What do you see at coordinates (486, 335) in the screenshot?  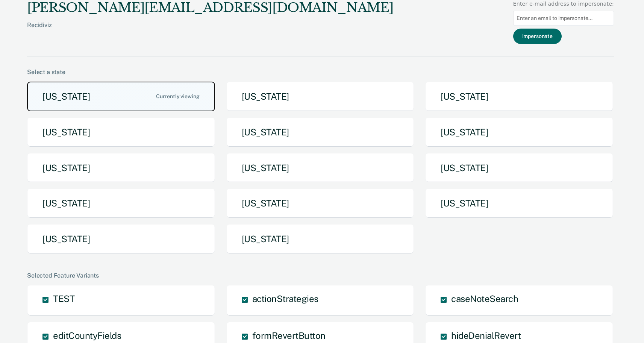 I see `span: hideDenialRevert` at bounding box center [486, 335].